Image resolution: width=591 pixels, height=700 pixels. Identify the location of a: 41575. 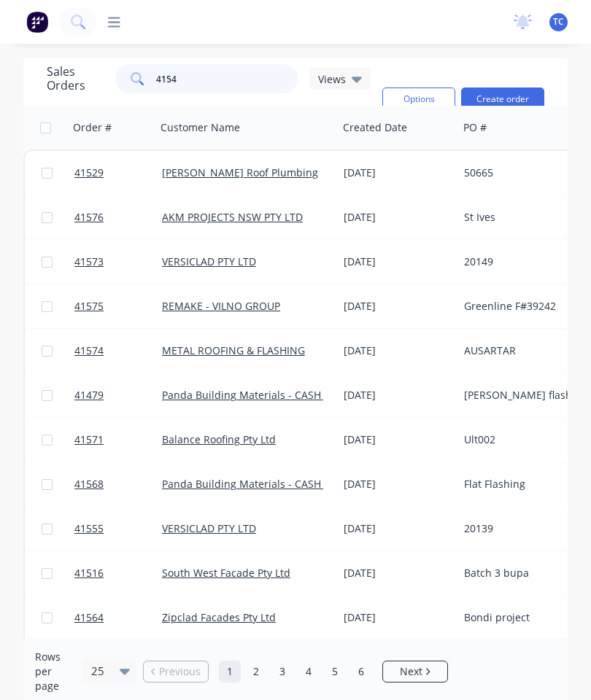
(118, 307).